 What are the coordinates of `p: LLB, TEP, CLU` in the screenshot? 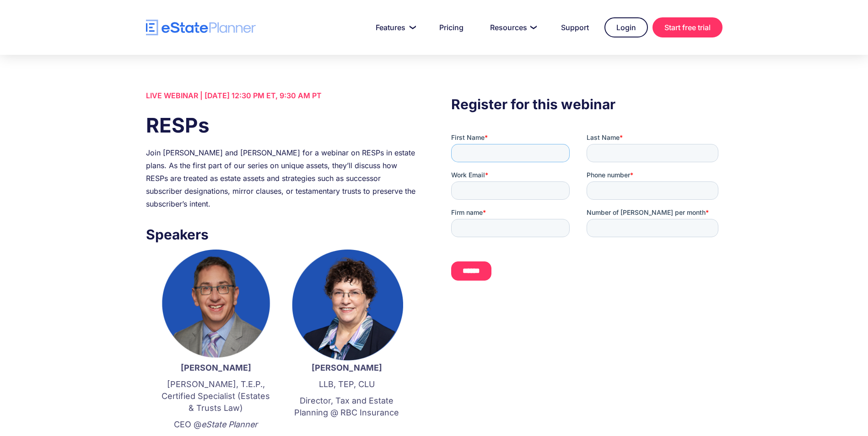 It's located at (346, 384).